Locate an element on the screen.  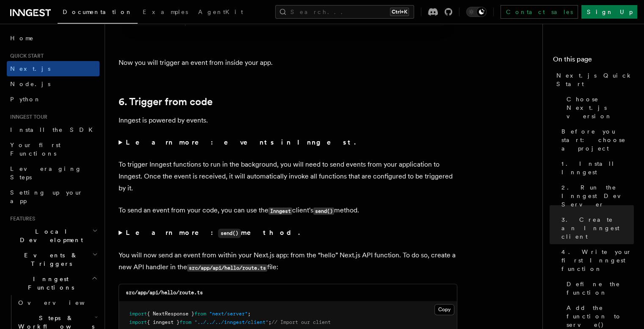
button: Copy is located at coordinates (444, 309).